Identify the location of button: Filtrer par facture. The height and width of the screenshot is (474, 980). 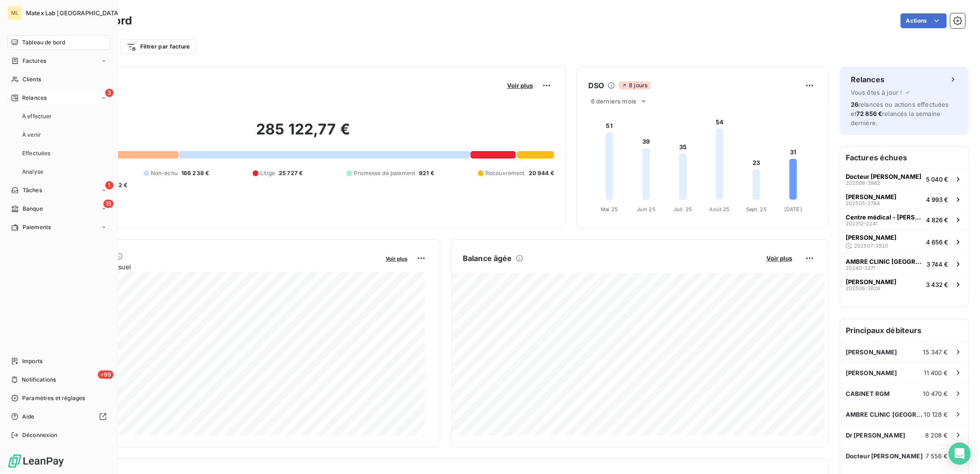
(158, 47).